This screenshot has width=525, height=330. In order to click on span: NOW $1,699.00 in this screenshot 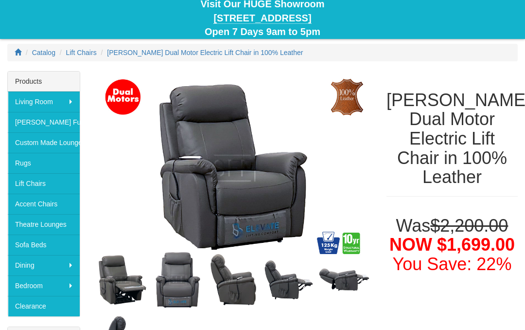, I will do `click(452, 244)`.